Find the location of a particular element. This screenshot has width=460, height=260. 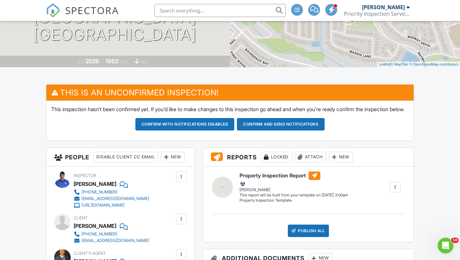

span: Inspector is located at coordinates (85, 176).